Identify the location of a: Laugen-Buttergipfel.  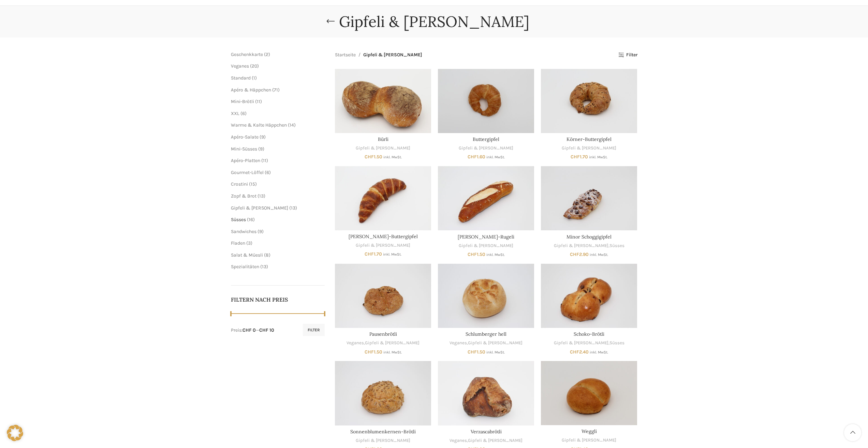
(383, 198).